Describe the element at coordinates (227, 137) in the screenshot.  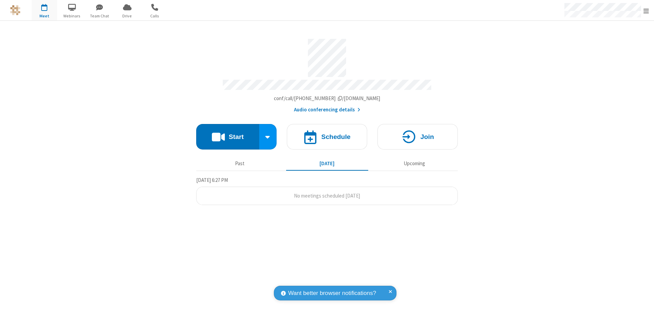
I see `button: Start` at that location.